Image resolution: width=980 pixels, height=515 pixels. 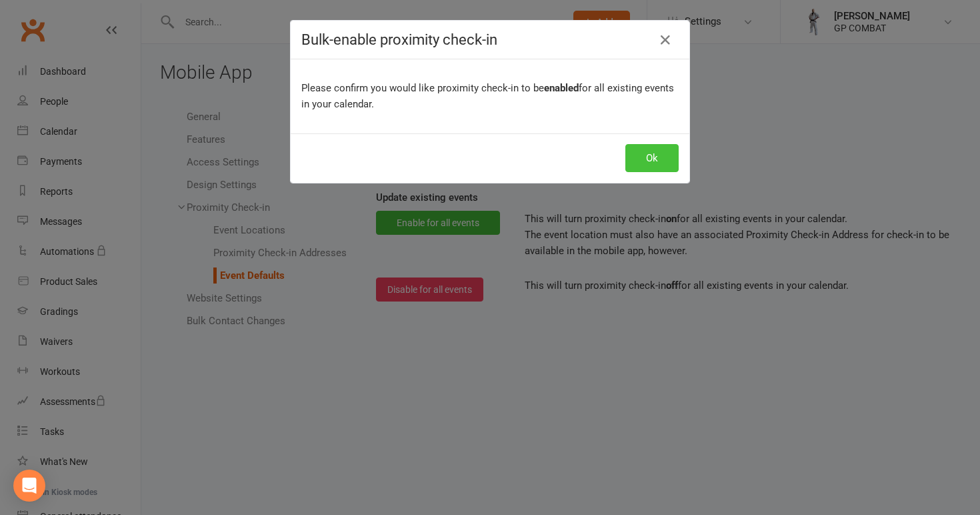 I want to click on button: Ok, so click(x=652, y=158).